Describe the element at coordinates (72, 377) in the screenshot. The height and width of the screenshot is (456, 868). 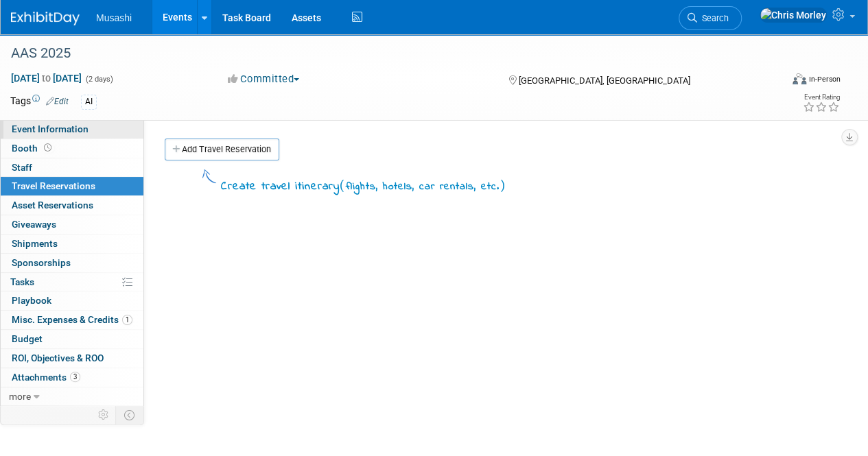
I see `a: Attachments3` at that location.